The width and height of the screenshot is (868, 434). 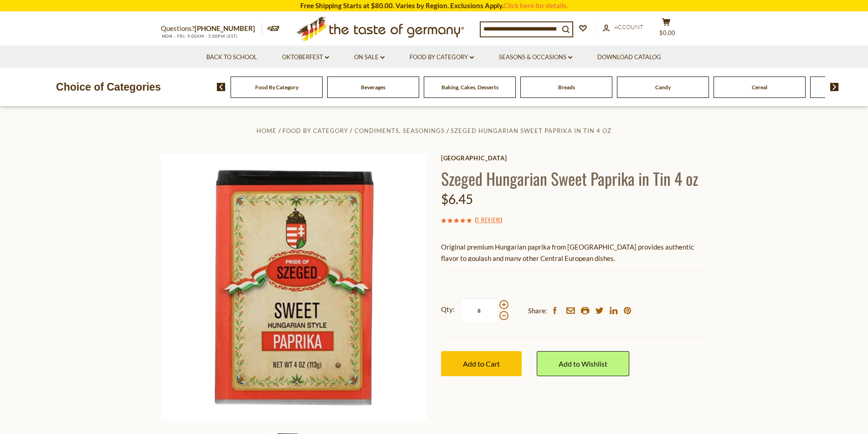 I want to click on a: Beverages, so click(x=373, y=87).